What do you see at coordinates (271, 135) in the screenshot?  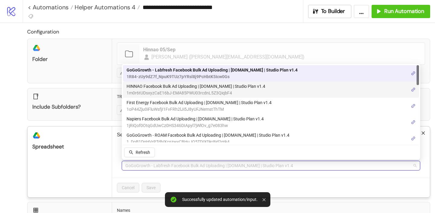 I see `p: Select the spreadsheet to which you would like to export the files' names and links.` at bounding box center [271, 135].